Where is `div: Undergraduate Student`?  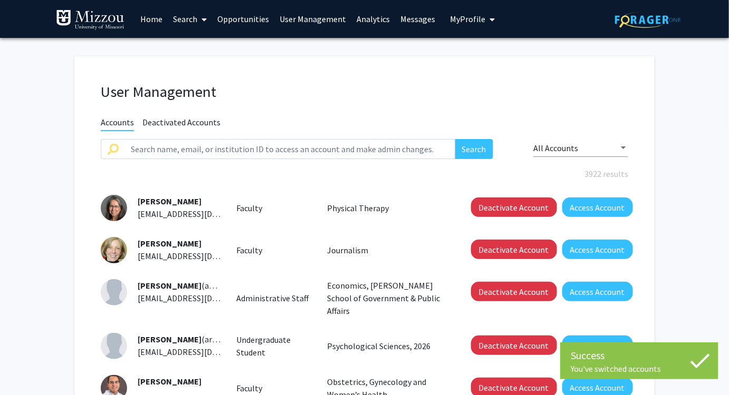
div: Undergraduate Student is located at coordinates (274, 346).